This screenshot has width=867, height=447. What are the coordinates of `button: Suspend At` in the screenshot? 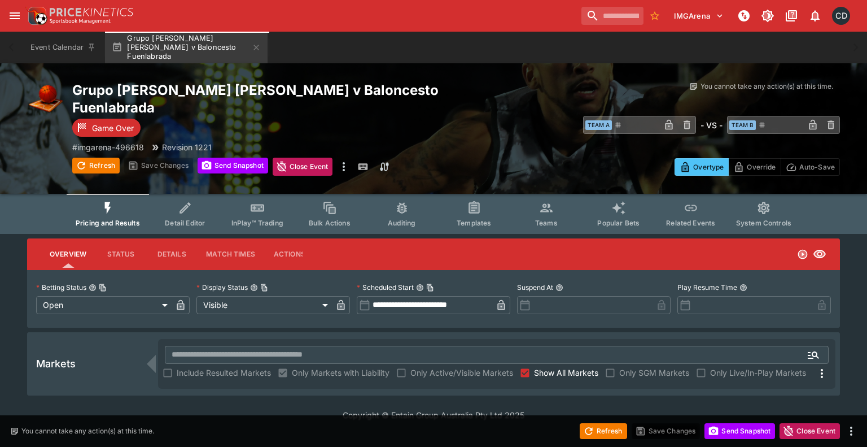 It's located at (560, 287).